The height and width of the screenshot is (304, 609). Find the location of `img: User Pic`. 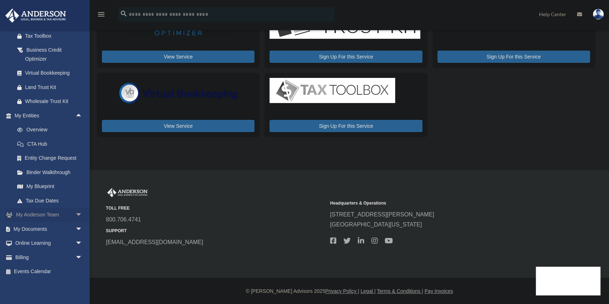

img: User Pic is located at coordinates (598, 14).